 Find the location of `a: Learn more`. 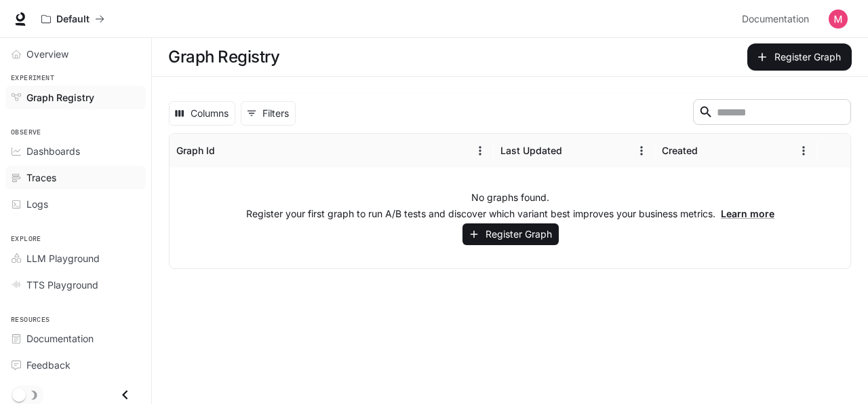

a: Learn more is located at coordinates (748, 213).